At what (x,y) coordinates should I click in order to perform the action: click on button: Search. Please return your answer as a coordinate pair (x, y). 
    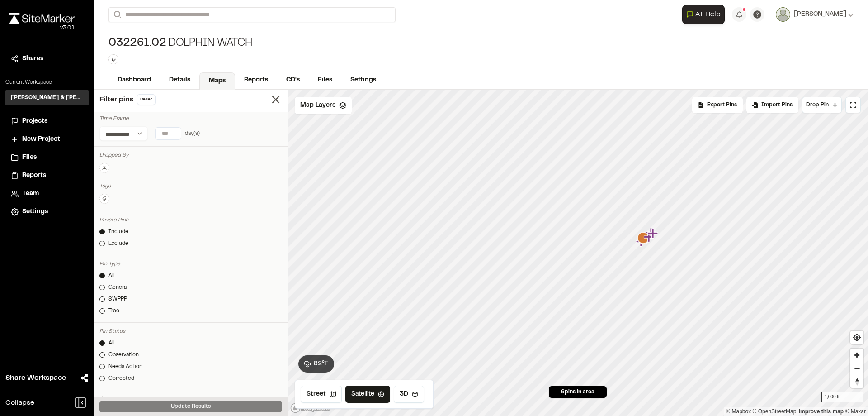
    Looking at the image, I should click on (116, 14).